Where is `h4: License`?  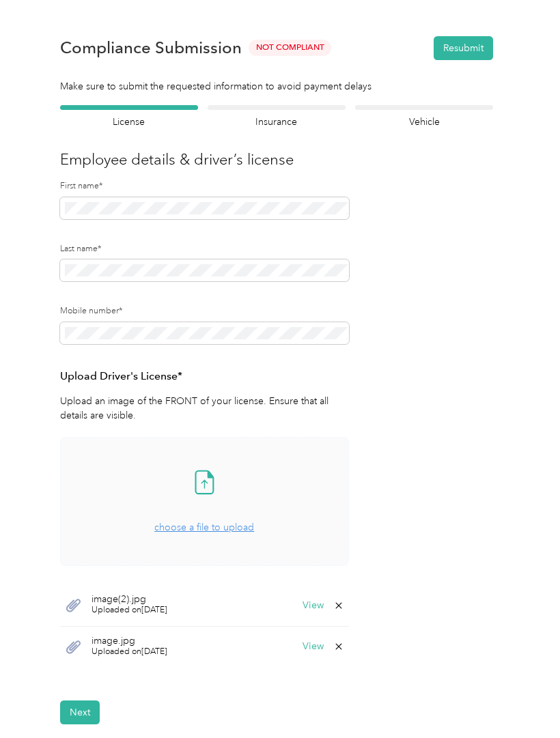 h4: License is located at coordinates (129, 122).